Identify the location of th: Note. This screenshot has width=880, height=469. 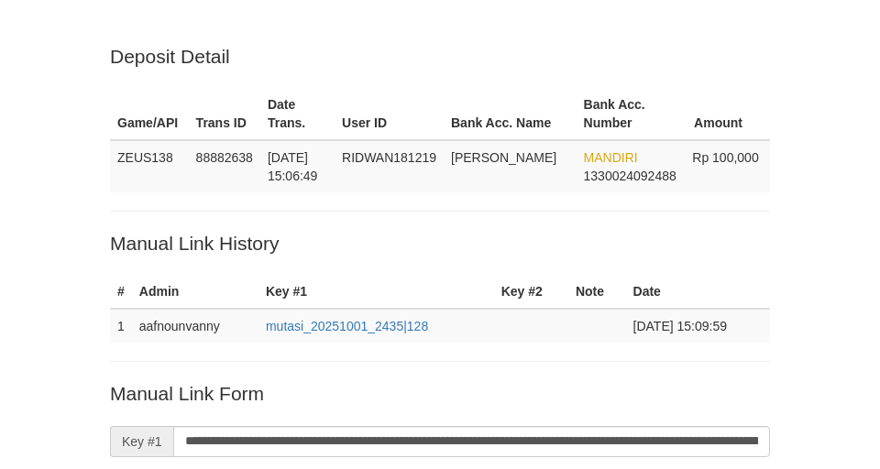
(597, 291).